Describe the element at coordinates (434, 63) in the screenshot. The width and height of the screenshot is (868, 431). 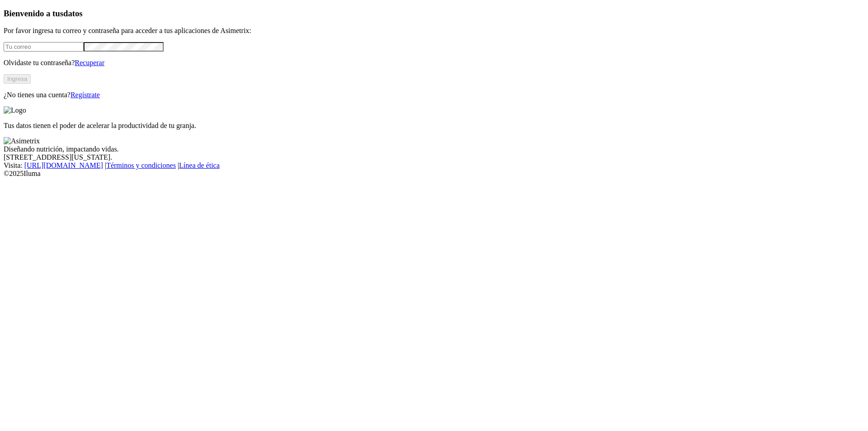
I see `p: Olvidaste tu contraseña?` at that location.